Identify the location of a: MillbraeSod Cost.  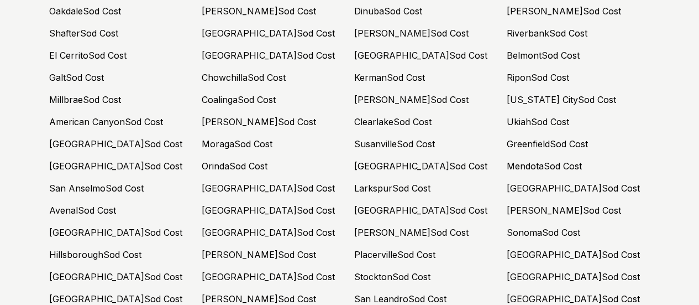
(85, 100).